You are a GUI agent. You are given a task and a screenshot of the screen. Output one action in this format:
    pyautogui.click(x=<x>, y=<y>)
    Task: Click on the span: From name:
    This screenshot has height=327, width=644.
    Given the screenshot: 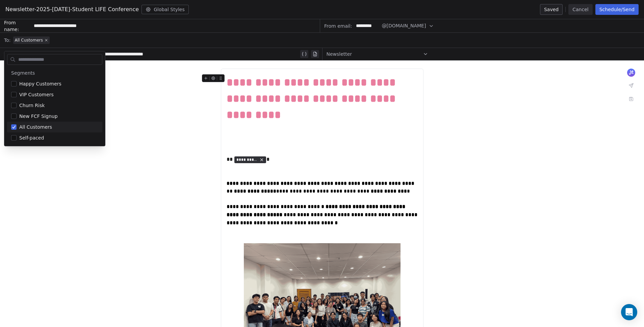 What is the action you would take?
    pyautogui.click(x=18, y=26)
    